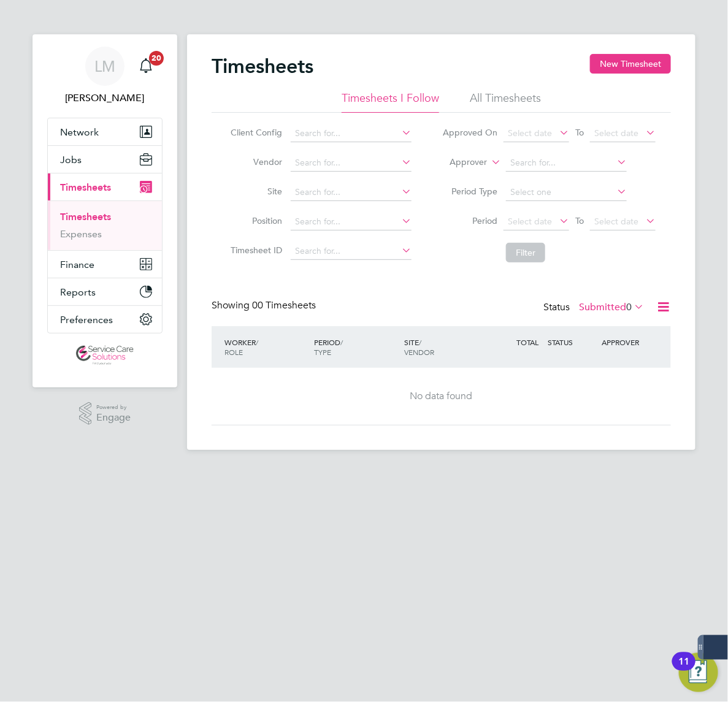 The width and height of the screenshot is (728, 702). Describe the element at coordinates (254, 133) in the screenshot. I see `label: Client Config` at that location.